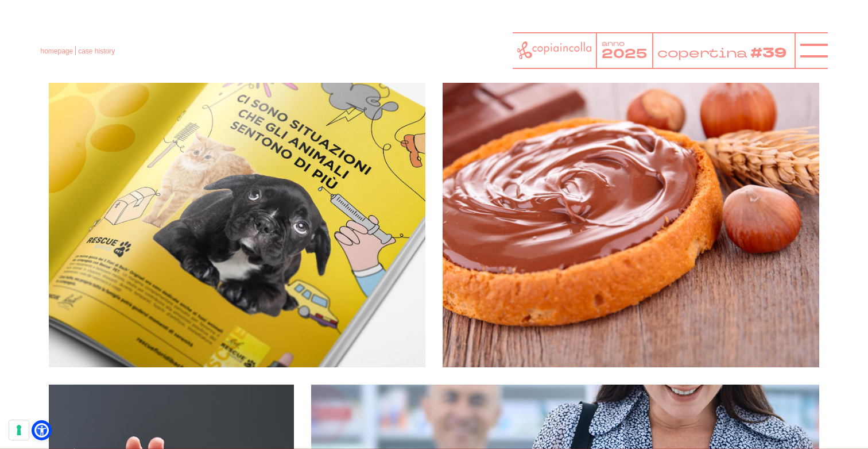 The image size is (868, 449). I want to click on tspan: #39, so click(770, 53).